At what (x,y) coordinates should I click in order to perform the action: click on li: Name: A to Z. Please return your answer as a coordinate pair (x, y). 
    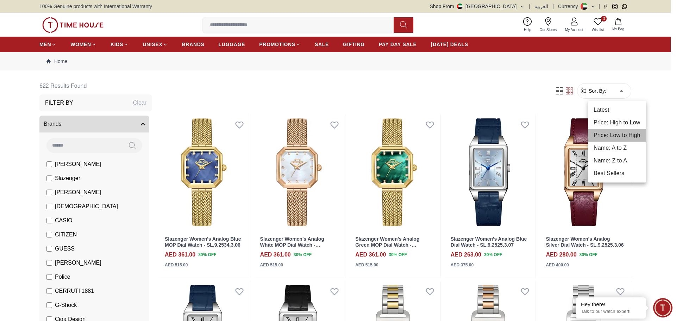
    Looking at the image, I should click on (617, 148).